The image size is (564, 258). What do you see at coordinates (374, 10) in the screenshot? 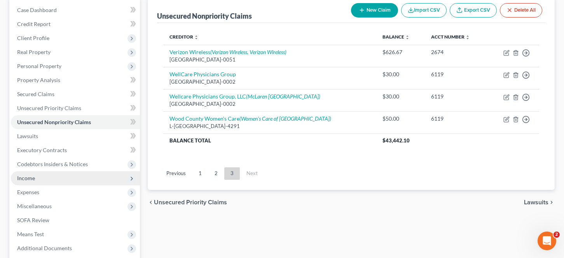
I see `button: New Claim` at bounding box center [374, 10].